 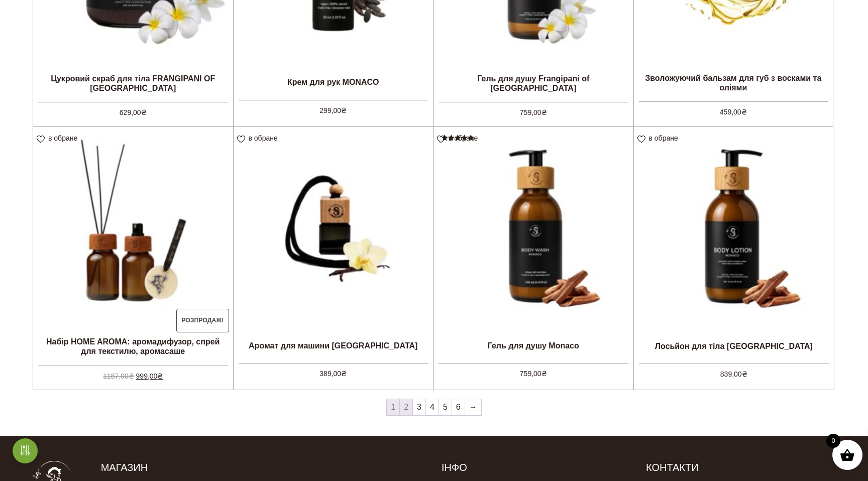 What do you see at coordinates (333, 111) in the screenshot?
I see `bdi: 299,00` at bounding box center [333, 111].